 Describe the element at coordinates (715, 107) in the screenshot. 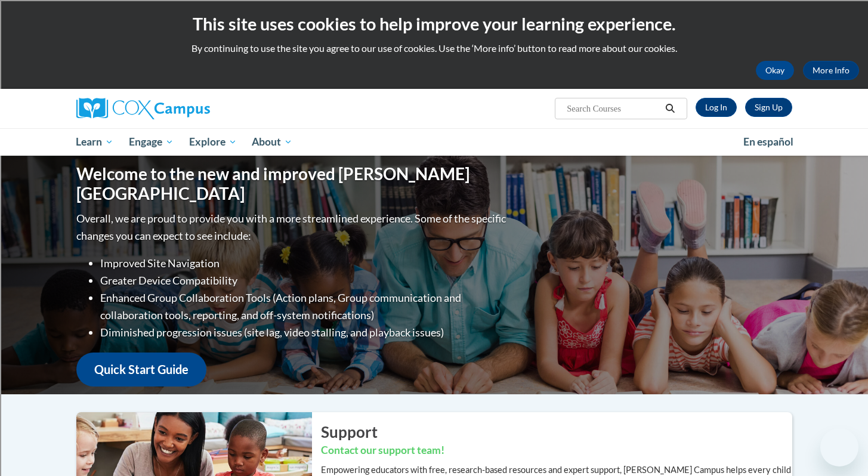

I see `a: Log In` at that location.